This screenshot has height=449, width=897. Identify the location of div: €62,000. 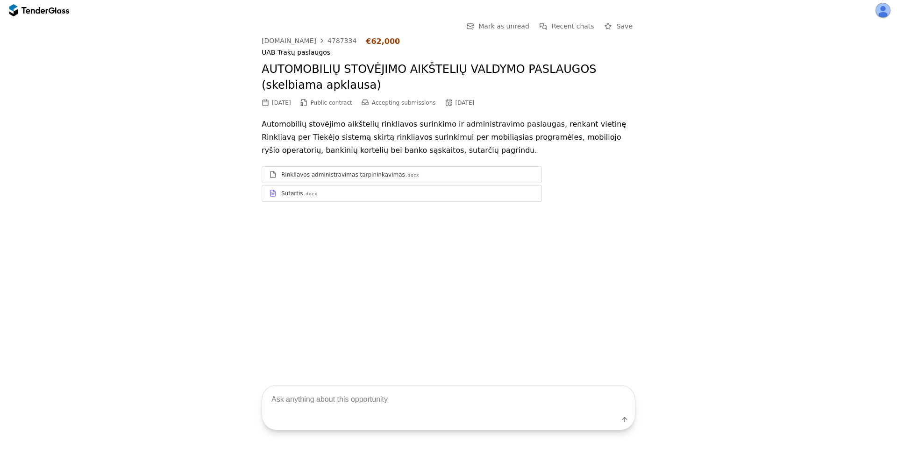
(382, 41).